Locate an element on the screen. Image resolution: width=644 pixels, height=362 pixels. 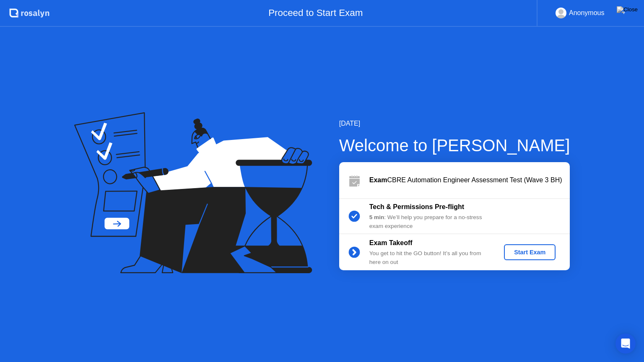
div: Anonymous is located at coordinates (587, 13).